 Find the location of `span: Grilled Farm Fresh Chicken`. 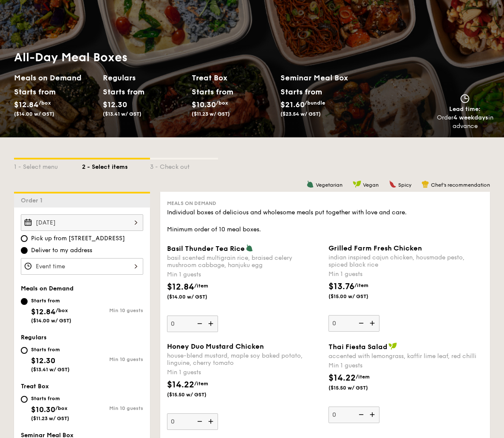

span: Grilled Farm Fresh Chicken is located at coordinates (375, 248).